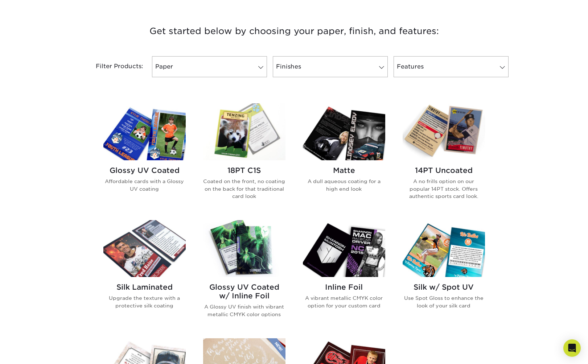 The image size is (588, 364). I want to click on h2: Silk Laminated, so click(144, 287).